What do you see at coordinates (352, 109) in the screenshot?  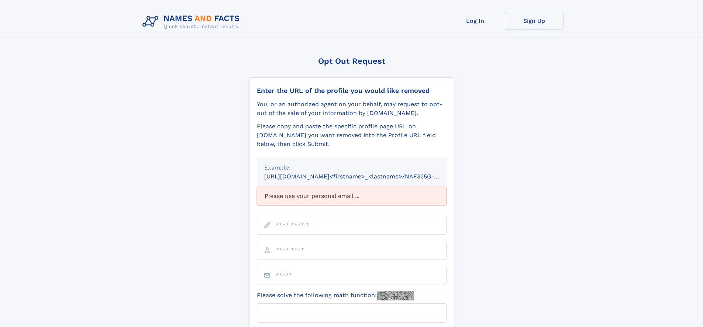 I see `div: You, or an authorized agent on your behalf, may request to opt-out of the sale of your informatio...` at bounding box center [352, 109].